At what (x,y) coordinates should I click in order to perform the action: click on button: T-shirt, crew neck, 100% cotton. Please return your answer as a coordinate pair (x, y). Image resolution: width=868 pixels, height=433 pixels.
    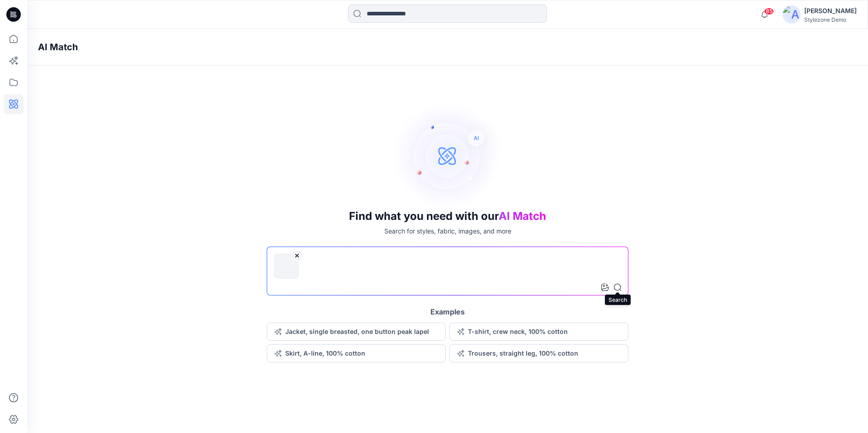
    Looking at the image, I should click on (539, 331).